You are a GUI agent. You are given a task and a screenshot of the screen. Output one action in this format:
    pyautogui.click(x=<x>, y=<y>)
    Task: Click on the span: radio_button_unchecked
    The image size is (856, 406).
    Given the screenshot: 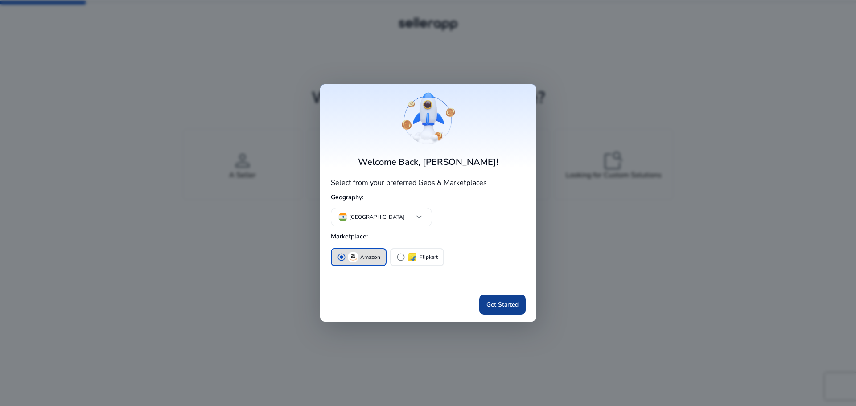 What is the action you would take?
    pyautogui.click(x=401, y=257)
    